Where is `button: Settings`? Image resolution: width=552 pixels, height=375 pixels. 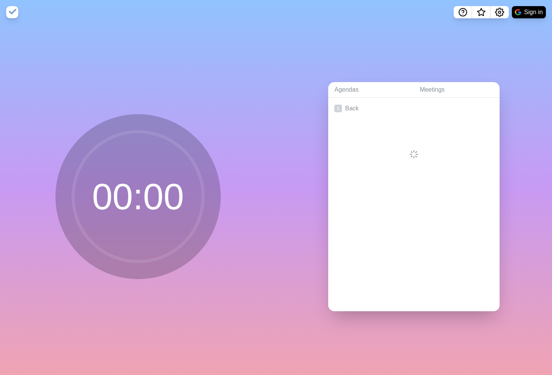 button: Settings is located at coordinates (499, 12).